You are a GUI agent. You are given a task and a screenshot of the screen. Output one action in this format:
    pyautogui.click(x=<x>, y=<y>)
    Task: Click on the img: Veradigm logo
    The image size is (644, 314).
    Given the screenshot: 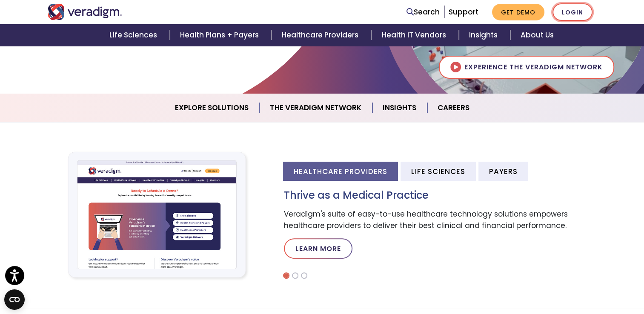 What is the action you would take?
    pyautogui.click(x=84, y=12)
    